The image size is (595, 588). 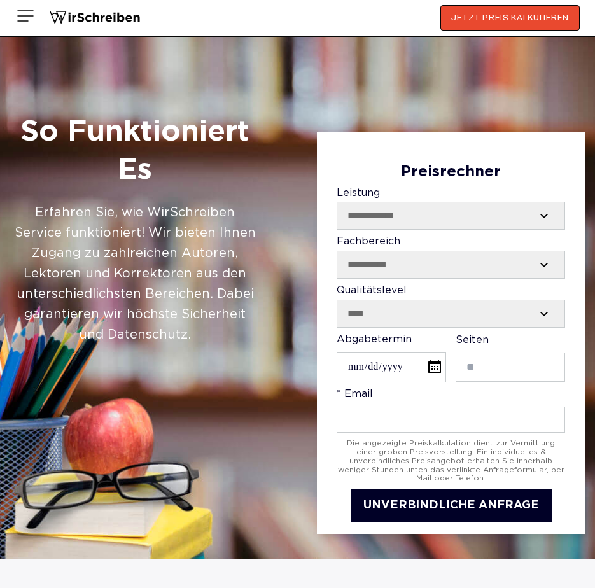 I want to click on span: UNVERBINDLICHE ANFRAGE, so click(x=451, y=505).